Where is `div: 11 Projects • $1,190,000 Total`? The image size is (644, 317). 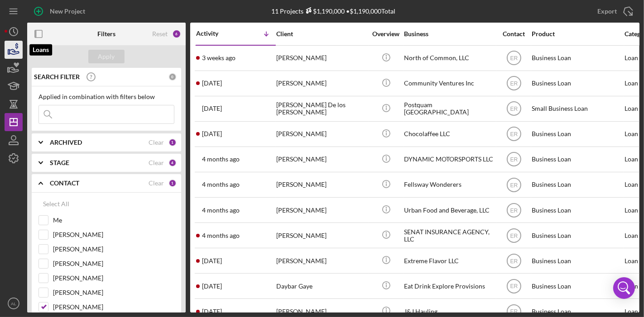 div: 11 Projects • $1,190,000 Total is located at coordinates (333, 11).